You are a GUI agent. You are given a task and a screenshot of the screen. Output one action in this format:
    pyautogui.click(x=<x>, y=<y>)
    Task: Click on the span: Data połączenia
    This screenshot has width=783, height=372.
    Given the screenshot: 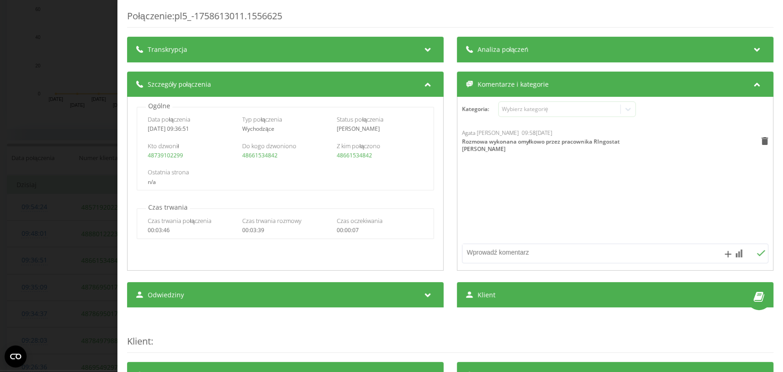 What is the action you would take?
    pyautogui.click(x=169, y=119)
    